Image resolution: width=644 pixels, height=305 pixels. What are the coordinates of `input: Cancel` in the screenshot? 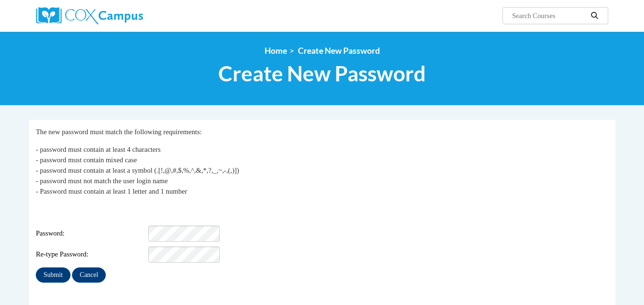 It's located at (88, 275).